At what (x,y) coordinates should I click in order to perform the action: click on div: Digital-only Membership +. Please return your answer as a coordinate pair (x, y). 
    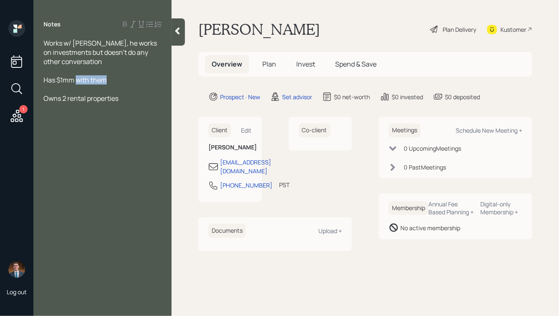
    Looking at the image, I should click on (502, 208).